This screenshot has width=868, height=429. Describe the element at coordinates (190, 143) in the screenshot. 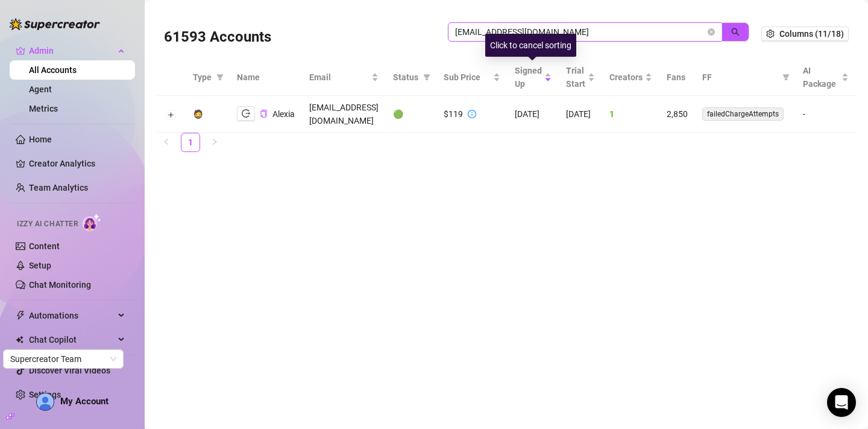

I see `a: 1` at that location.